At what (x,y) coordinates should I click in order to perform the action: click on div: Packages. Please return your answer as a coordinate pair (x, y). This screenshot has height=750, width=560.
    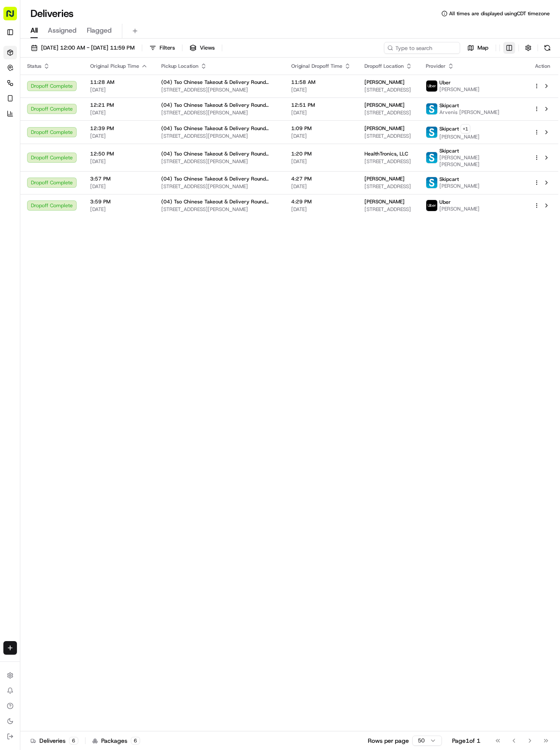
    Looking at the image, I should click on (116, 740).